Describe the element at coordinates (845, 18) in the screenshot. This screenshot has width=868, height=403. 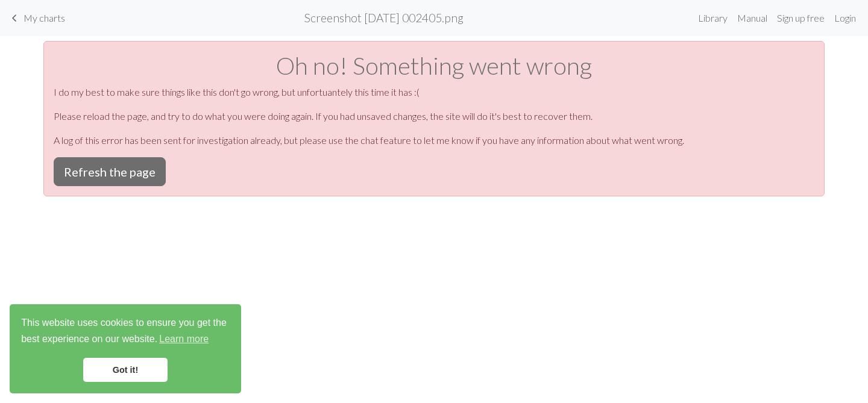
I see `a: Login` at that location.